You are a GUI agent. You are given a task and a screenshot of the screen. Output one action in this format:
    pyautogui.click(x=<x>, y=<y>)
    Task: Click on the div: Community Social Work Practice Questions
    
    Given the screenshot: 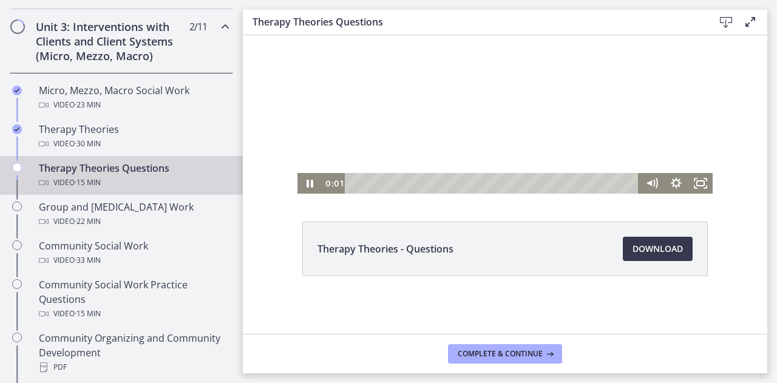 What is the action you would take?
    pyautogui.click(x=133, y=299)
    